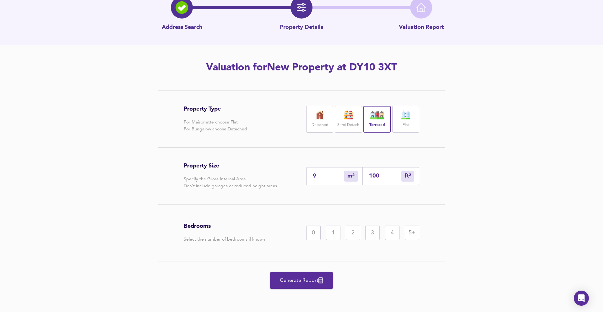  I want to click on p: Specify the Gross Internal Area Don't include garages or reduced height areas, so click(230, 182).